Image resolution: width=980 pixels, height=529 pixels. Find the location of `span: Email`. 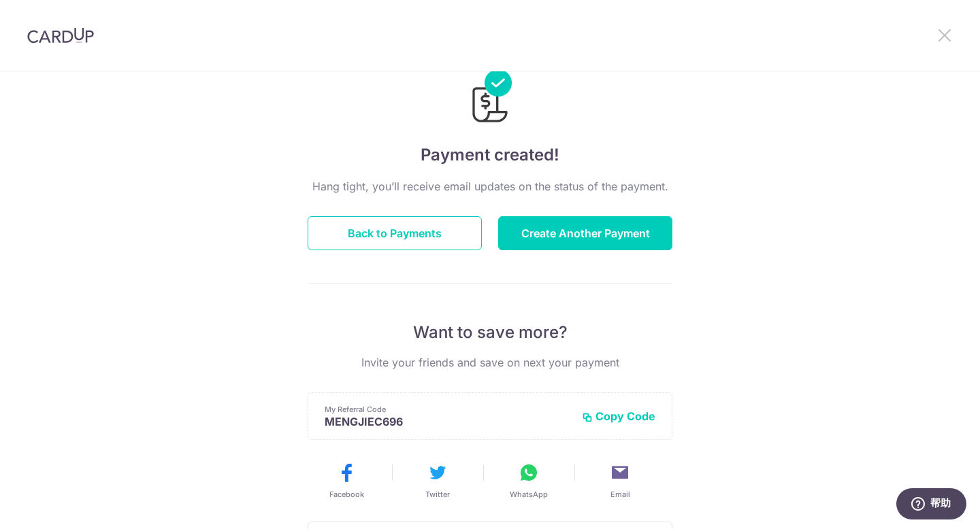

span: Email is located at coordinates (620, 495).